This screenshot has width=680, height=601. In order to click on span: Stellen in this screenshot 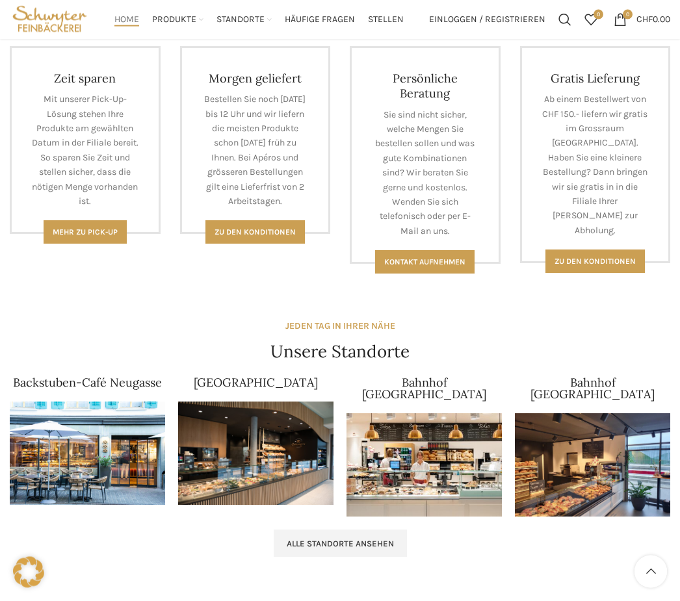, I will do `click(386, 20)`.